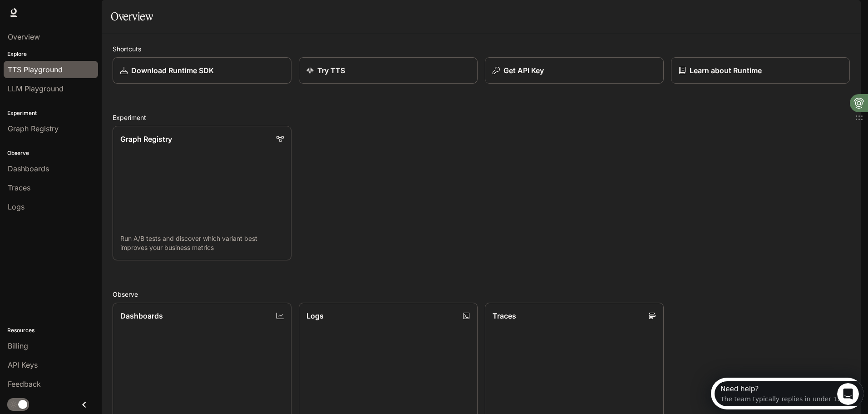 This screenshot has width=868, height=414. What do you see at coordinates (524, 70) in the screenshot?
I see `p: Get API Key` at bounding box center [524, 70].